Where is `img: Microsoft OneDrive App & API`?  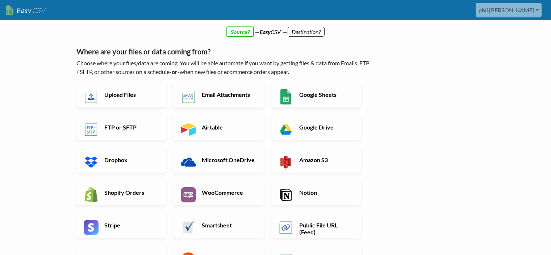
img: Microsoft OneDrive App & API is located at coordinates (188, 162).